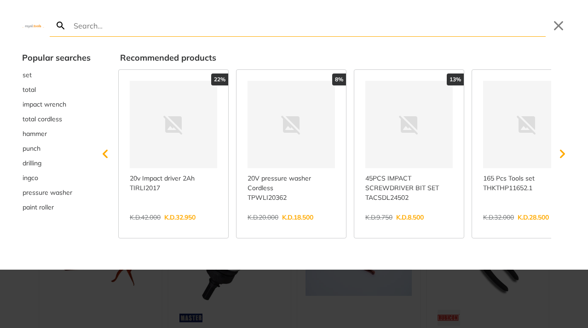 This screenshot has width=588, height=328. What do you see at coordinates (56, 134) in the screenshot?
I see `div: Suggestion: hammer` at bounding box center [56, 134].